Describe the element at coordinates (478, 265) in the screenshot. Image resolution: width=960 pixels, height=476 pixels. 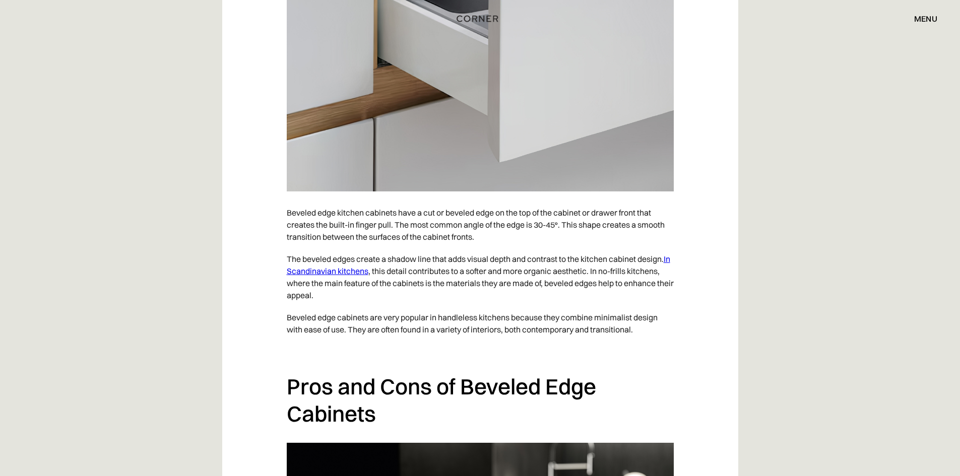
I see `a: In Scandinavian kitchens` at that location.